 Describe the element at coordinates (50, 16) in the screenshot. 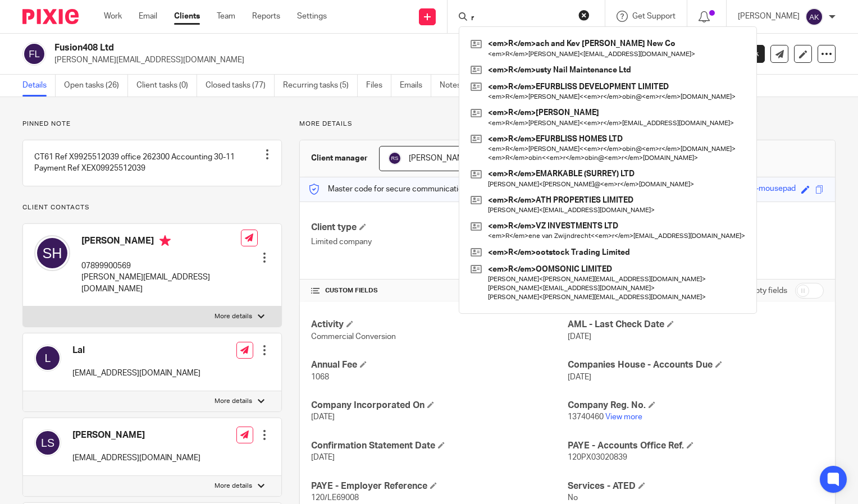

I see `img: Pixie` at that location.